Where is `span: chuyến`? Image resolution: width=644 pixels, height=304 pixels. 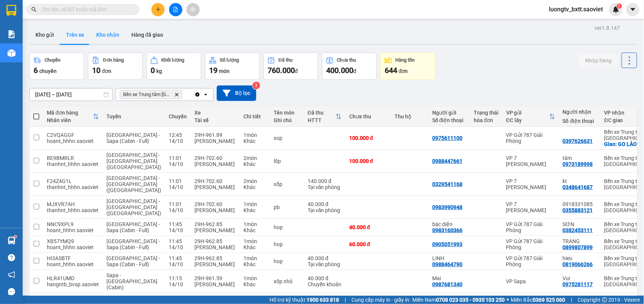
span: chuyến is located at coordinates (48, 71).